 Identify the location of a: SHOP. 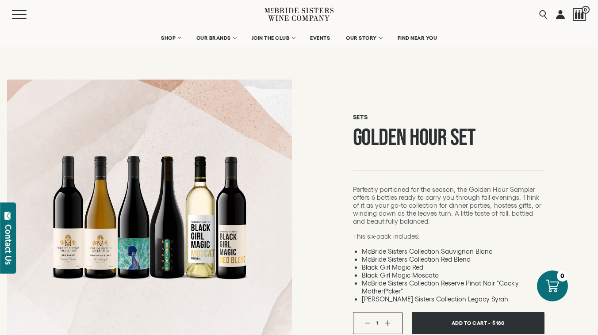
(171, 38).